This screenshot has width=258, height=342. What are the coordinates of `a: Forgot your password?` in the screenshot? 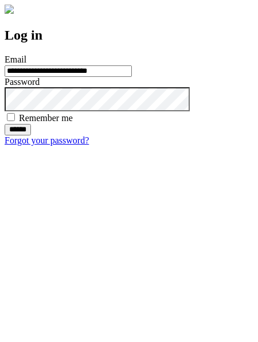 It's located at (46, 140).